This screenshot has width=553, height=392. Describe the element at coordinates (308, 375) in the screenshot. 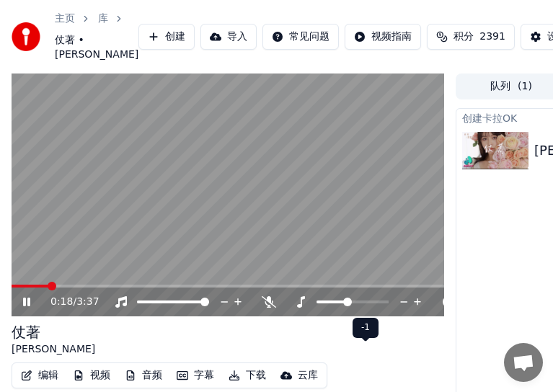

I see `div: 云库` at that location.